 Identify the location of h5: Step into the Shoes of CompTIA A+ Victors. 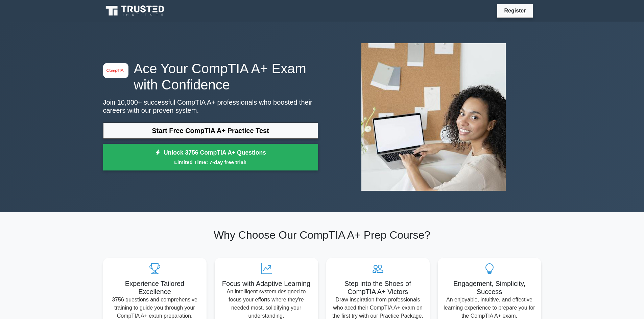
(378, 288).